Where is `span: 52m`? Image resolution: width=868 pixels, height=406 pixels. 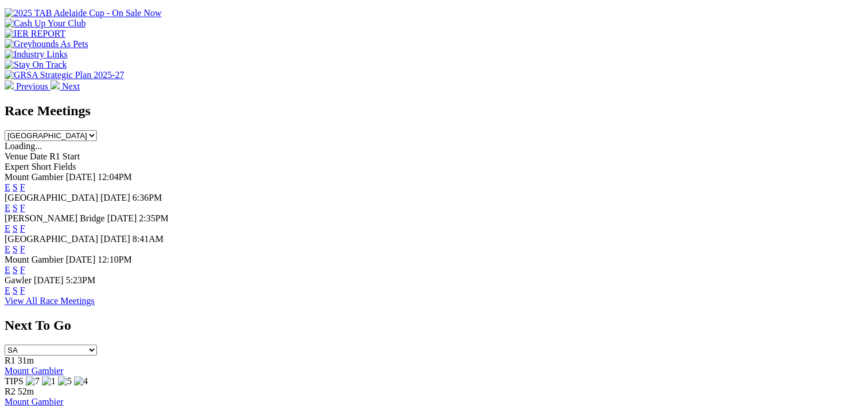
span: 52m is located at coordinates (26, 391).